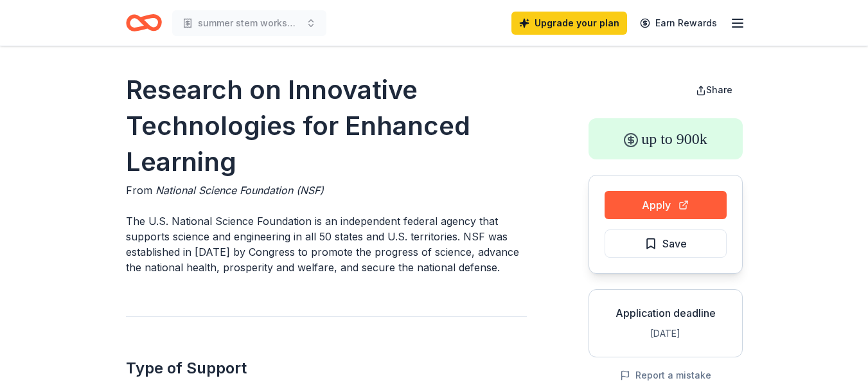  What do you see at coordinates (666, 138) in the screenshot?
I see `div: up to 900k` at bounding box center [666, 138].